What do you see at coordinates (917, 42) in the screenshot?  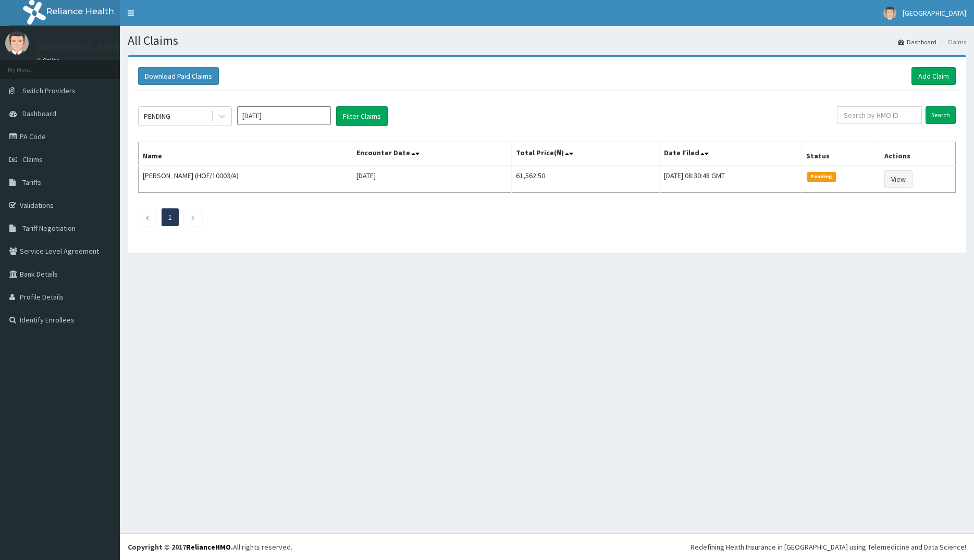 I see `a: Dashboard` at bounding box center [917, 42].